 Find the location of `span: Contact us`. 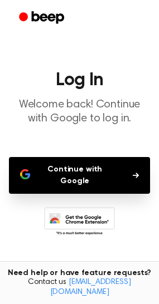

span: Contact us is located at coordinates (79, 287).